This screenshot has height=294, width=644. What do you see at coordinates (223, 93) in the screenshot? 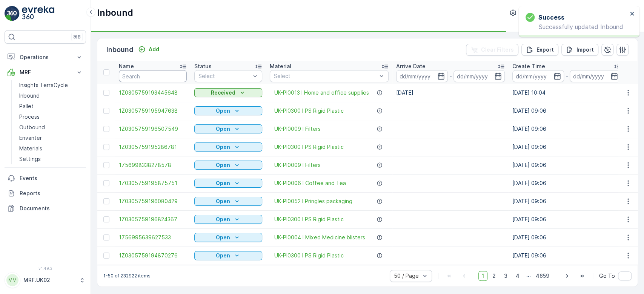
I see `p: Received` at bounding box center [223, 93].